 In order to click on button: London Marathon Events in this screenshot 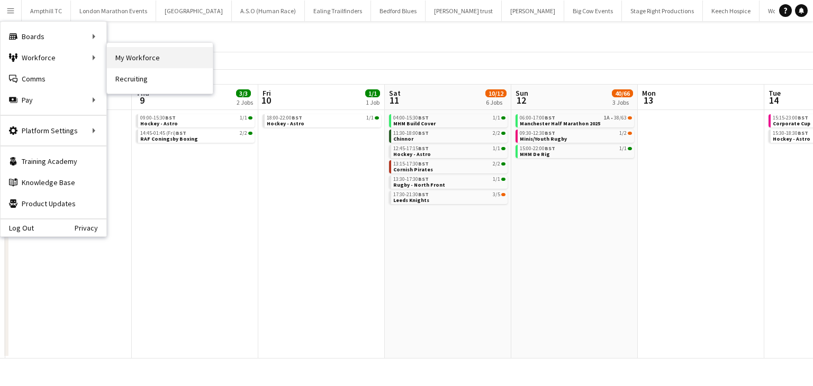, I will do `click(113, 11)`.